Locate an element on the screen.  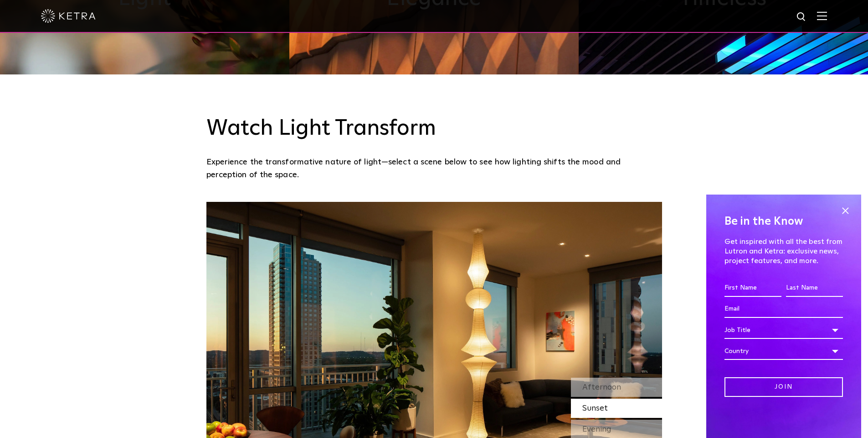
h3: Watch Light Transform is located at coordinates (434, 129).